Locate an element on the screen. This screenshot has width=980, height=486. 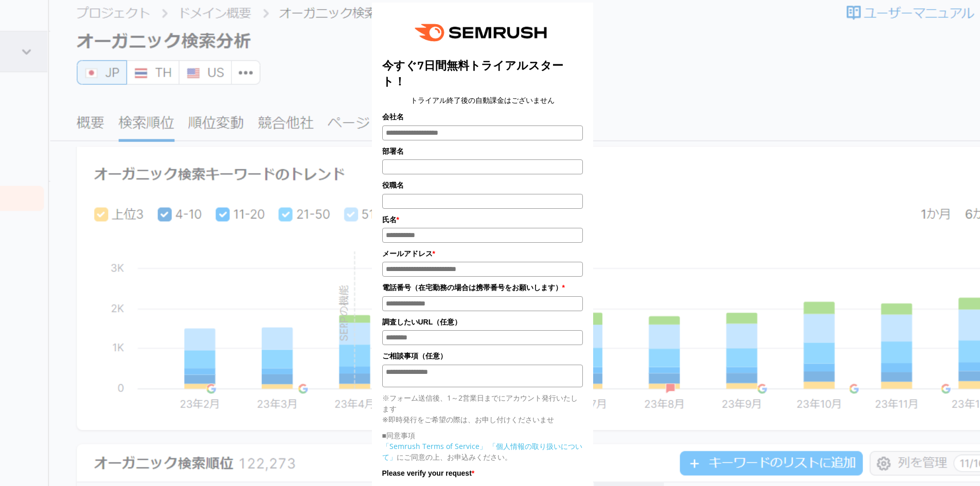
label: ご相談事項（任意） is located at coordinates (482, 356).